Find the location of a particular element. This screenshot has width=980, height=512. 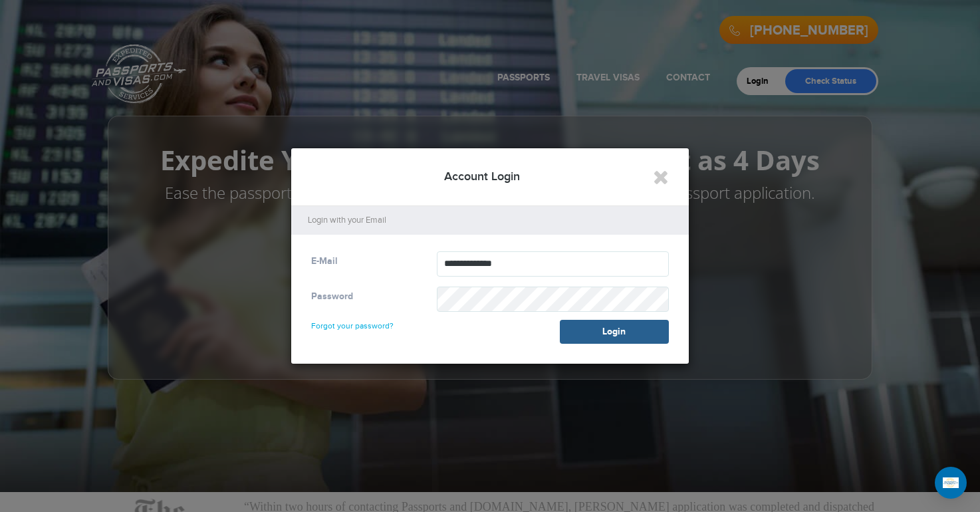

label: E-Mail is located at coordinates (324, 262).